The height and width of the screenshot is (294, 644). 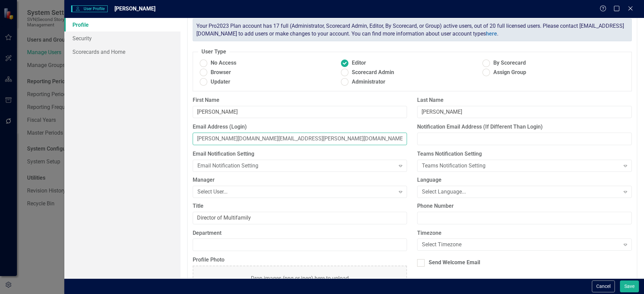 What do you see at coordinates (373, 72) in the screenshot?
I see `span: Scorecard Admin` at bounding box center [373, 72].